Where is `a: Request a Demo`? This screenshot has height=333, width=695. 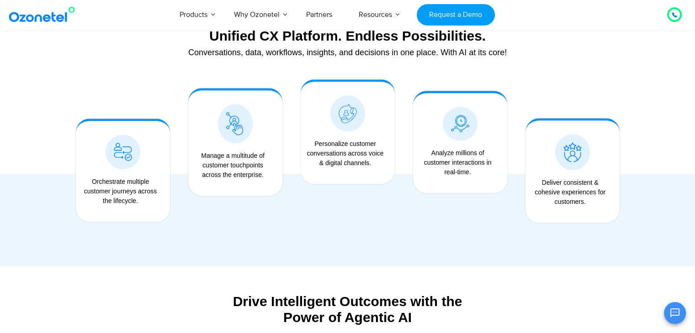
a: Request a Demo is located at coordinates (455, 15).